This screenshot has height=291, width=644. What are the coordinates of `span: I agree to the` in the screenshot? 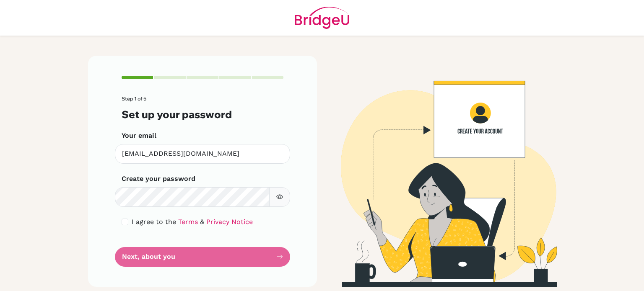 It's located at (154, 221).